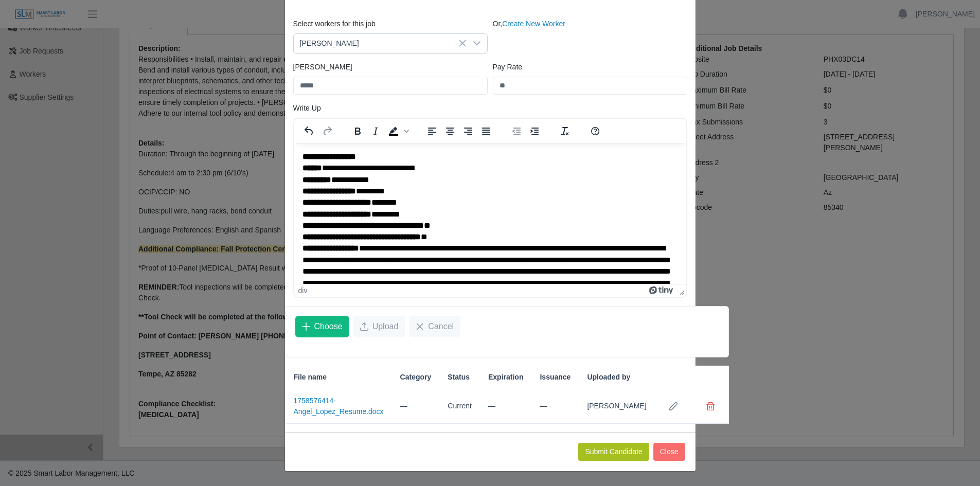 Image resolution: width=980 pixels, height=486 pixels. What do you see at coordinates (322, 327) in the screenshot?
I see `button: Choose` at bounding box center [322, 327].